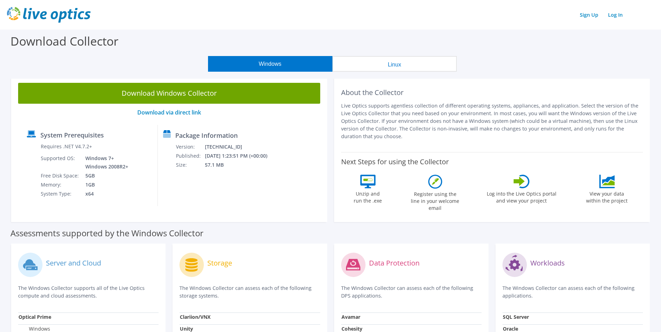 The height and width of the screenshot is (332, 661). I want to click on label: Server and Cloud, so click(74, 263).